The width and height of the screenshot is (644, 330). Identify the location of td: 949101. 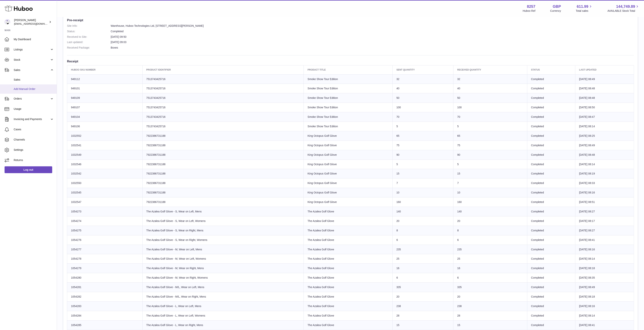
(105, 88).